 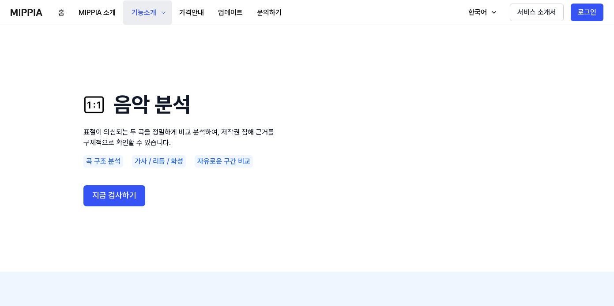 I want to click on button: 지금 검사하기, so click(x=114, y=196).